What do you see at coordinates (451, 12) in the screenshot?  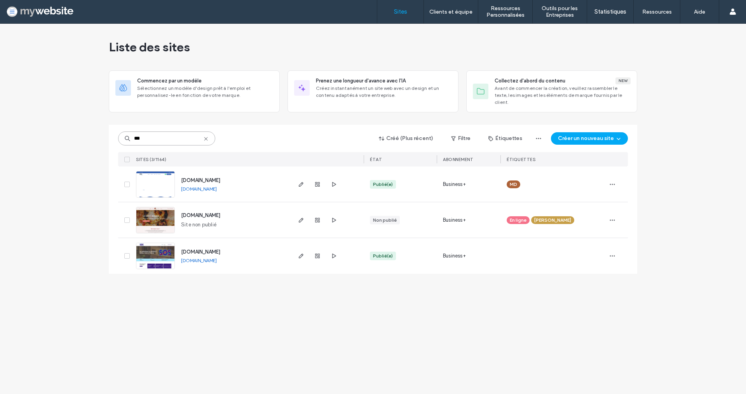 I see `label: Clients et équipe` at bounding box center [451, 12].